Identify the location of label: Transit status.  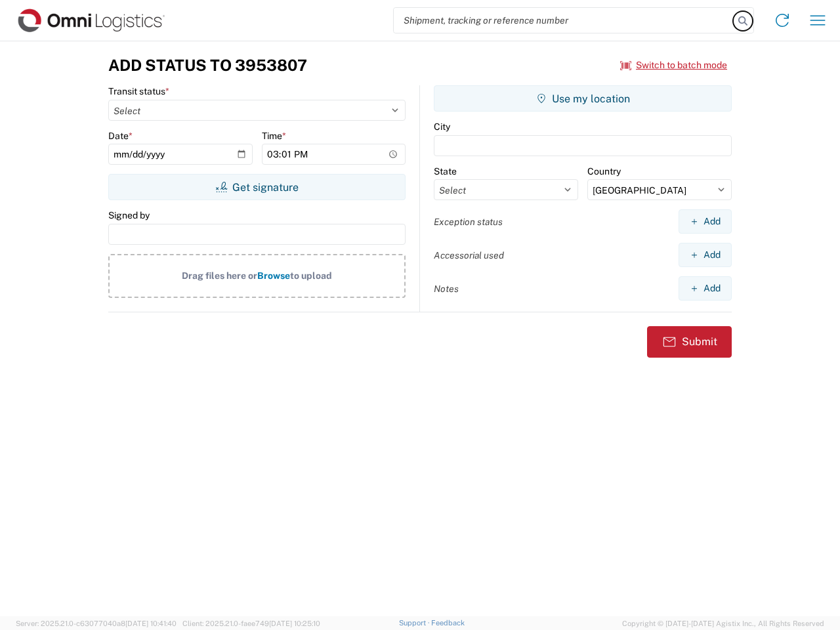
(139, 91).